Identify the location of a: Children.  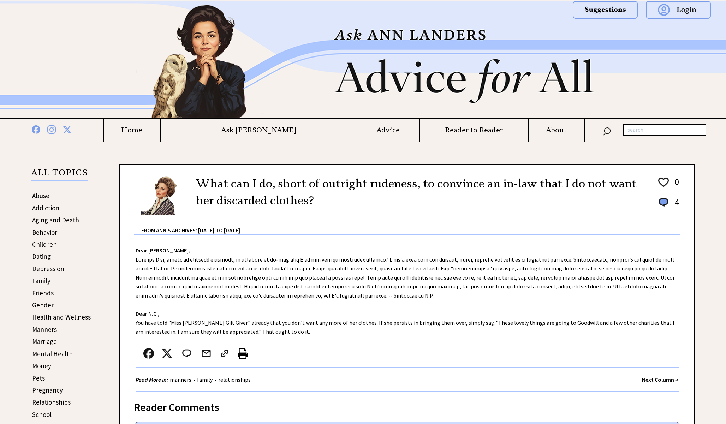
(44, 244).